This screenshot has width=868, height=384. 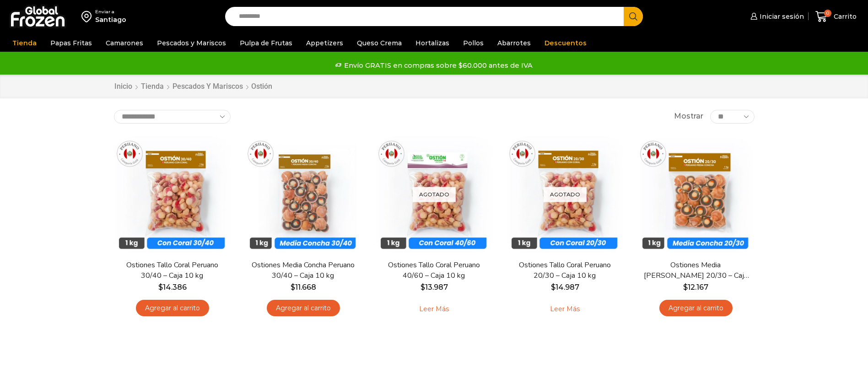 What do you see at coordinates (434, 270) in the screenshot?
I see `a: Ostiones Tallo Coral Peruano 40/60 – Caja 10 kg` at bounding box center [434, 270].